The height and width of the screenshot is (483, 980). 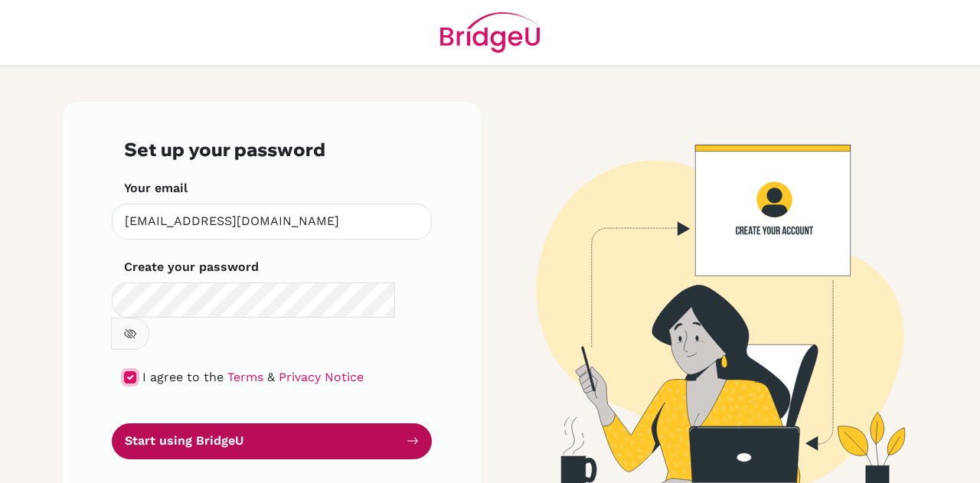 I want to click on a: Privacy Notice, so click(x=321, y=377).